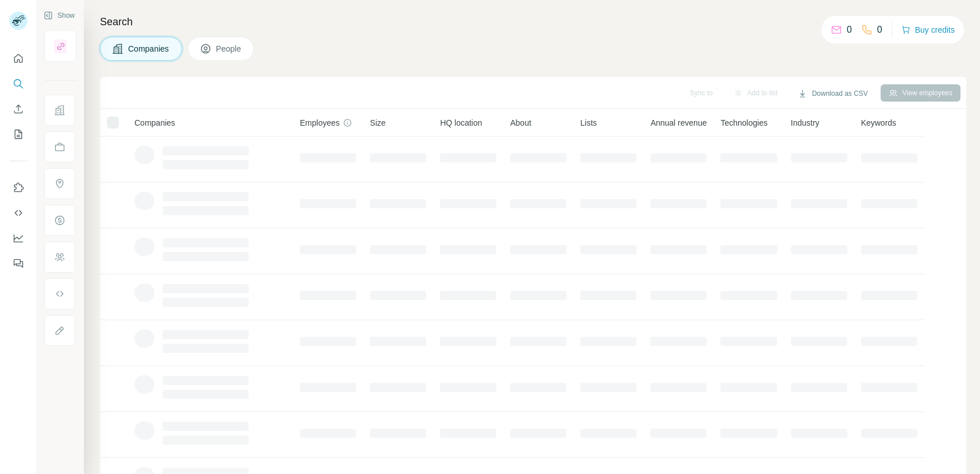  I want to click on button: My lists, so click(18, 135).